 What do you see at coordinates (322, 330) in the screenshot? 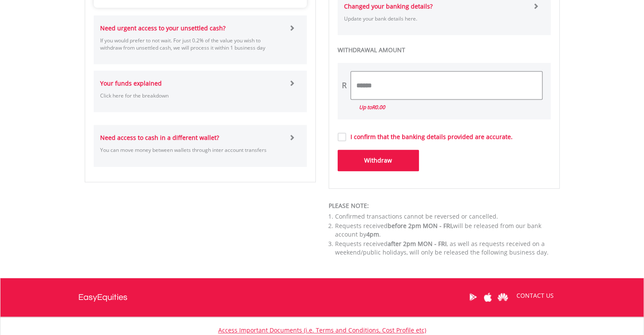
I see `a: Access Important Documents (i.e. Terms and Conditions, Cost Profile etc)` at bounding box center [322, 330].